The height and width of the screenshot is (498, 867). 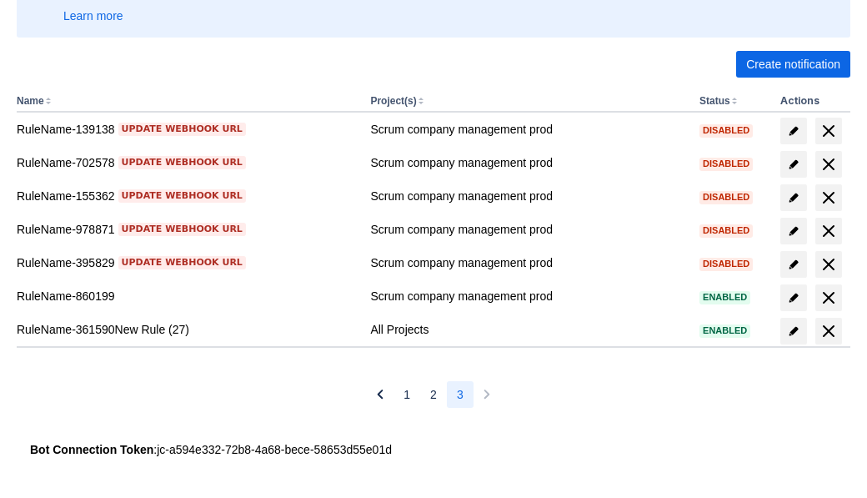 What do you see at coordinates (460, 394) in the screenshot?
I see `span: 3` at bounding box center [460, 394].